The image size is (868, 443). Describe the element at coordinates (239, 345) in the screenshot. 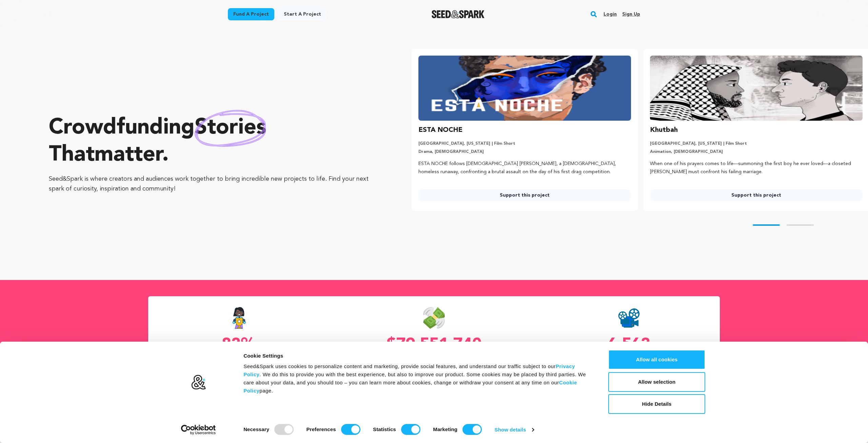

I see `p: 82%` at that location.